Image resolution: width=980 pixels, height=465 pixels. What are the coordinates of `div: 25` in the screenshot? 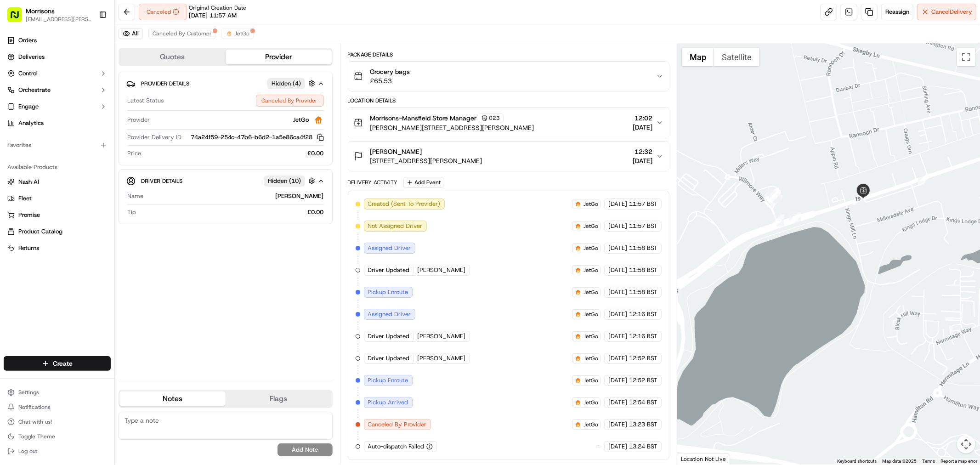 It's located at (773, 193).